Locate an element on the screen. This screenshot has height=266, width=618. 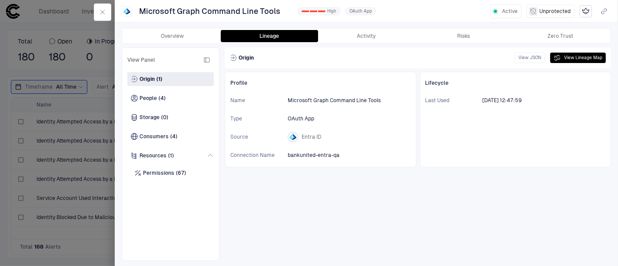
span: Last Used is located at coordinates (452, 100).